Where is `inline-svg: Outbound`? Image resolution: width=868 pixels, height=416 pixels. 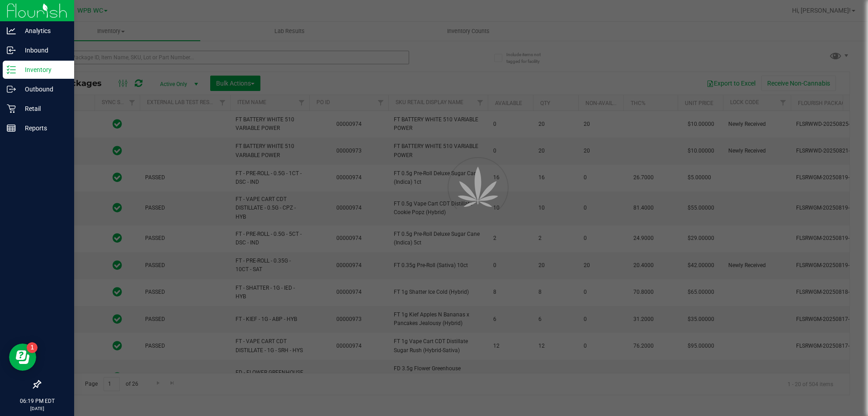 inline-svg: Outbound is located at coordinates (11, 89).